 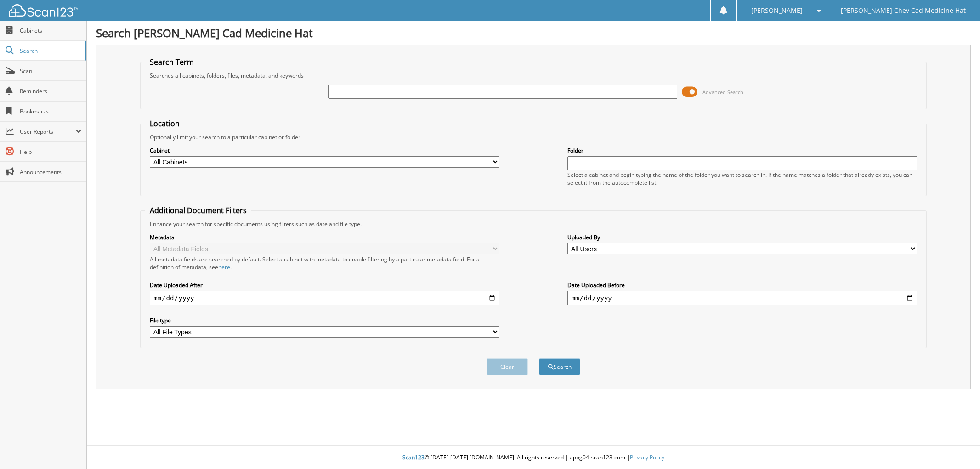 What do you see at coordinates (507, 367) in the screenshot?
I see `button: Clear` at bounding box center [507, 367].